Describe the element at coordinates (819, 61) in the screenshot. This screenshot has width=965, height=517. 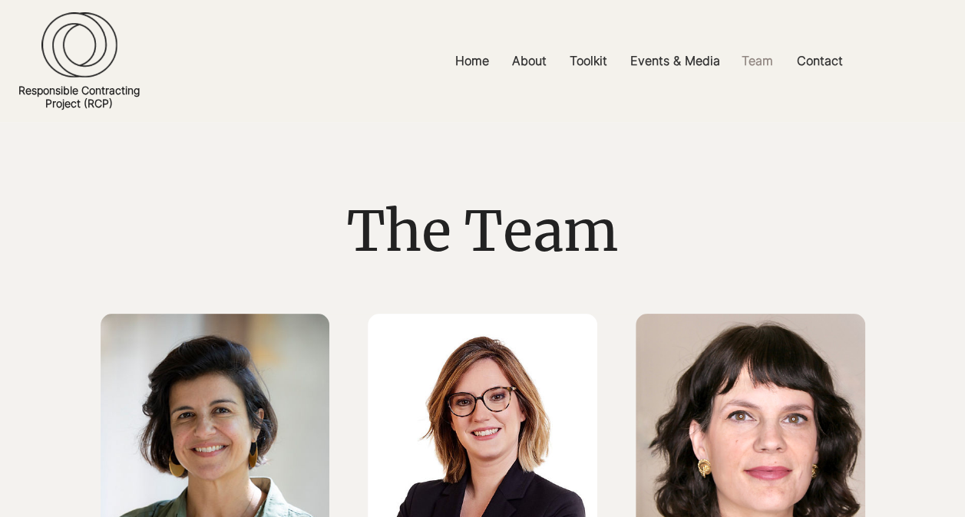
I see `a: Contact` at that location.